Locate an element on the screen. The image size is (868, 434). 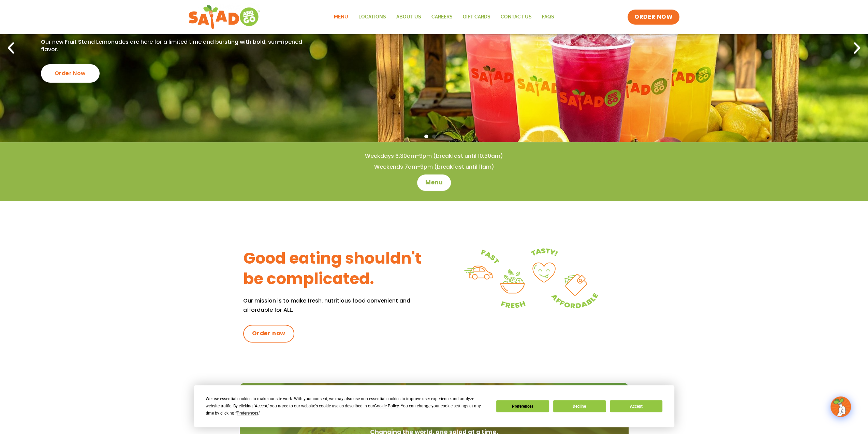
p: Our mission is to make fresh, nutritious food convenient and affordable for ALL. is located at coordinates (339, 305).